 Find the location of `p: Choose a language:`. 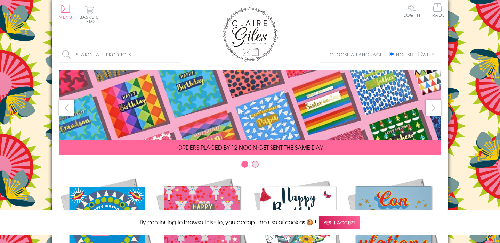

p: Choose a language: is located at coordinates (359, 55).